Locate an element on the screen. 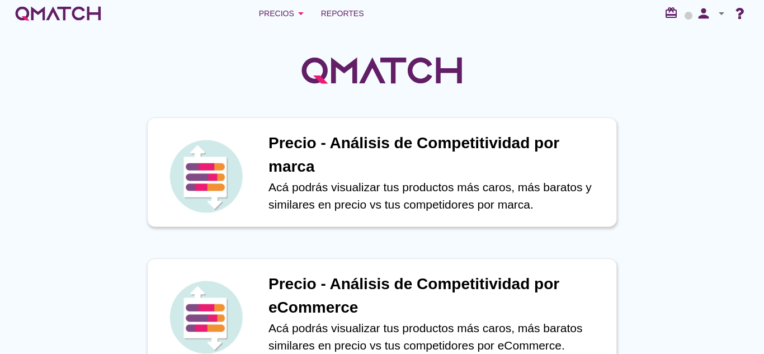 This screenshot has height=354, width=764. span: Reportes is located at coordinates (342, 13).